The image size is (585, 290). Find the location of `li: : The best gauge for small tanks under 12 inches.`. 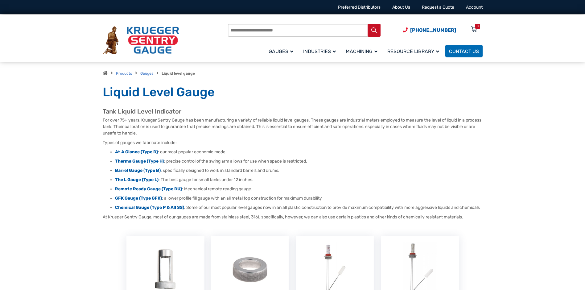

li: : The best gauge for small tanks under 12 inches. is located at coordinates (299, 180).